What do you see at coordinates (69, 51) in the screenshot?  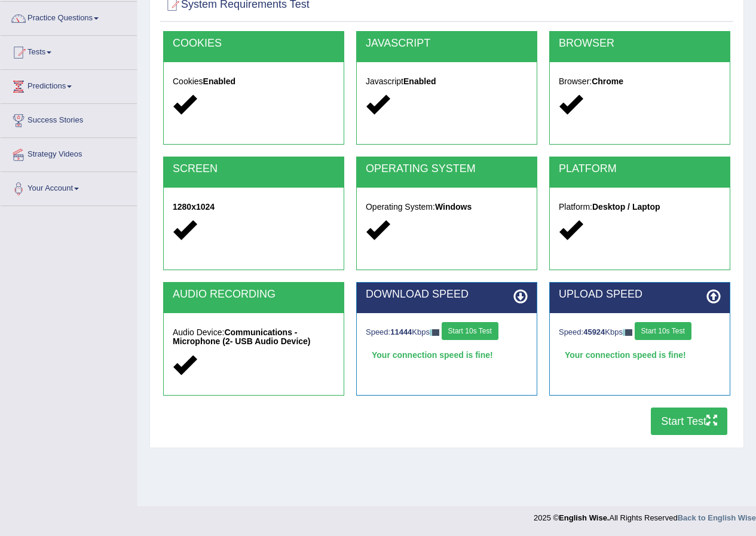 I see `a: Tests` at bounding box center [69, 51].